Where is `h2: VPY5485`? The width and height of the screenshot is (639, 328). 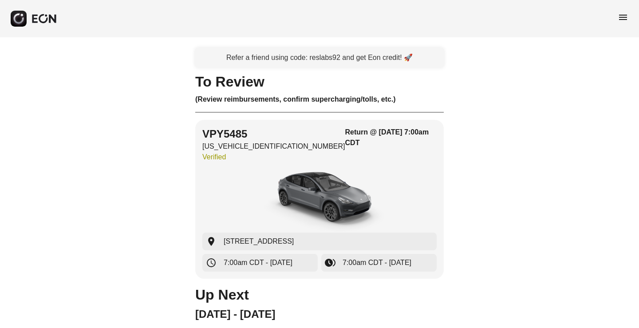 h2: VPY5485 is located at coordinates (274, 134).